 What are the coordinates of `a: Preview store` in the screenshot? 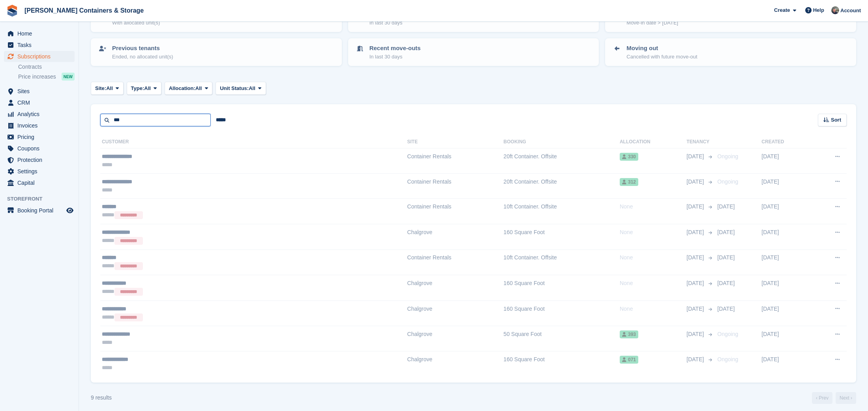 It's located at (70, 211).